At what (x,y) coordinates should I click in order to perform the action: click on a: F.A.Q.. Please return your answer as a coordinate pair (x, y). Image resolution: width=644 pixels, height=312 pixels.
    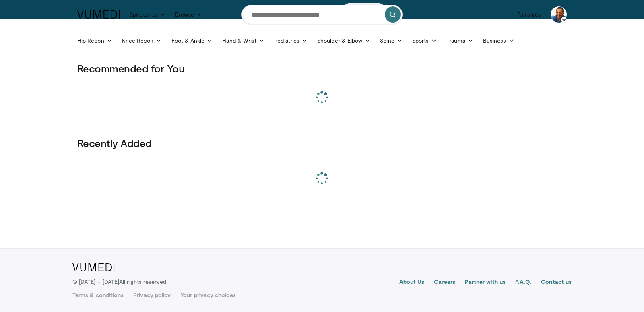
    Looking at the image, I should click on (523, 282).